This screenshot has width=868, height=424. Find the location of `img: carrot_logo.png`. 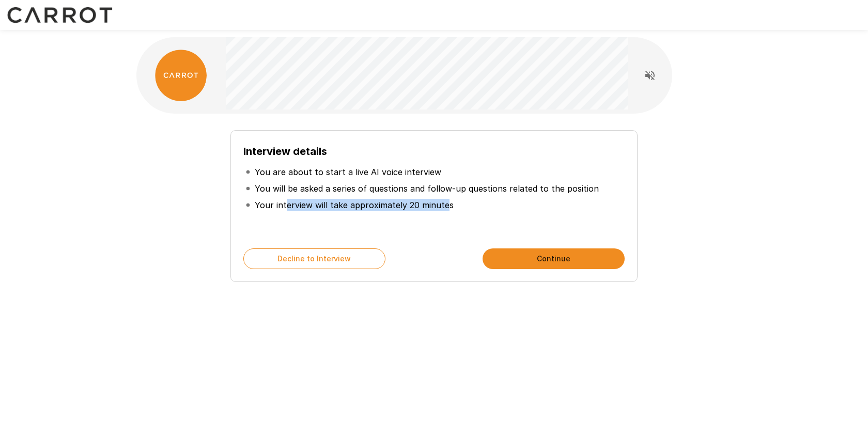

img: carrot_logo.png is located at coordinates (181, 75).